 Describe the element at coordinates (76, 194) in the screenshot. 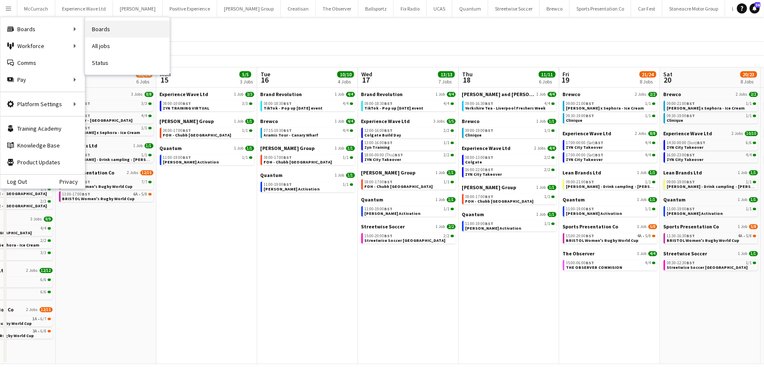

I see `span: 13:00-17:00` at that location.